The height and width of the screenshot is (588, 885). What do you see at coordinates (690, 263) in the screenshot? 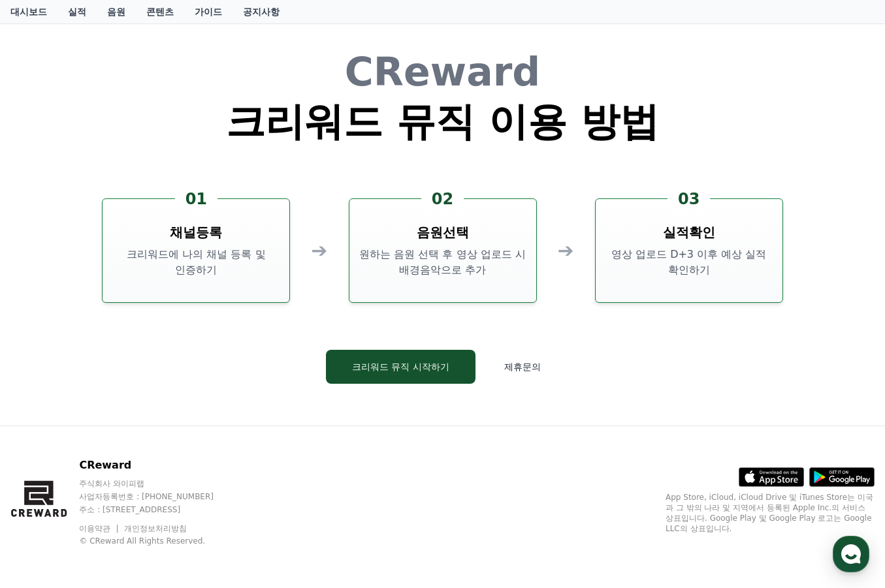
I see `p: 영상 업로드 D+3 이후 예상 실적 확인하기` at bounding box center [690, 263].